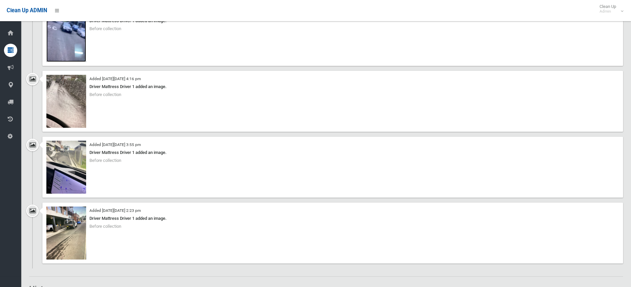 Image resolution: width=631 pixels, height=287 pixels. What do you see at coordinates (610, 9) in the screenshot?
I see `span: Clean Up` at bounding box center [610, 9].